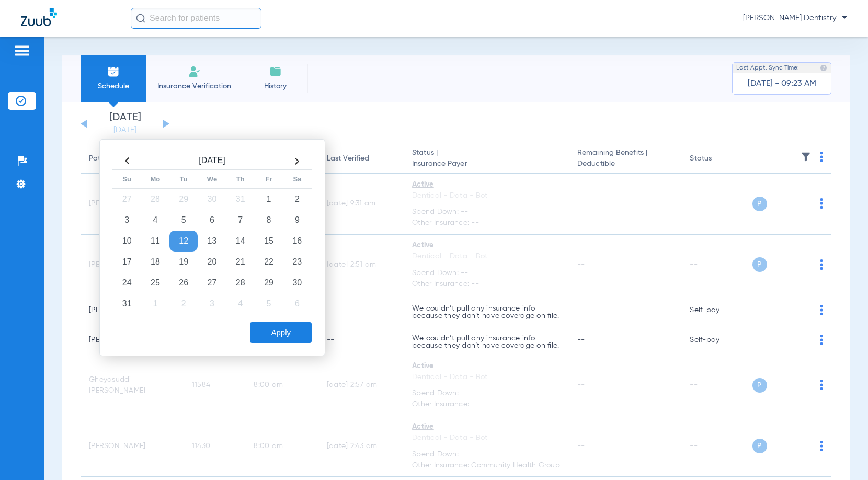 The width and height of the screenshot is (868, 480). I want to click on img: Schedule, so click(113, 72).